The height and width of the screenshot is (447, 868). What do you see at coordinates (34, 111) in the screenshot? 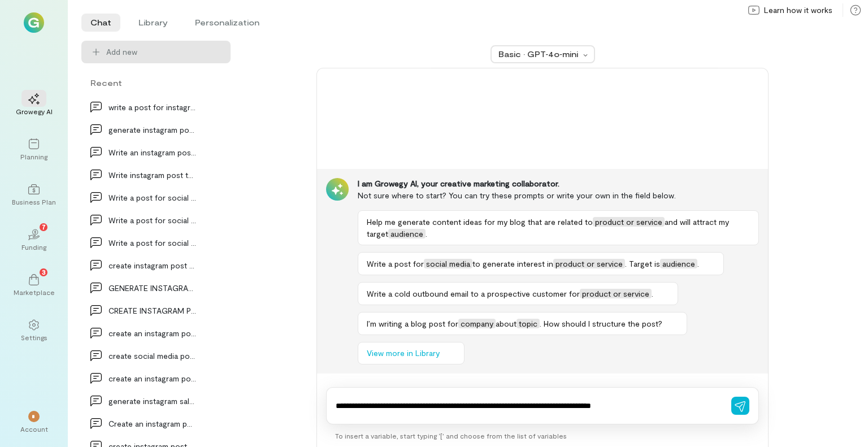
I see `div: Growegy AI` at bounding box center [34, 111].